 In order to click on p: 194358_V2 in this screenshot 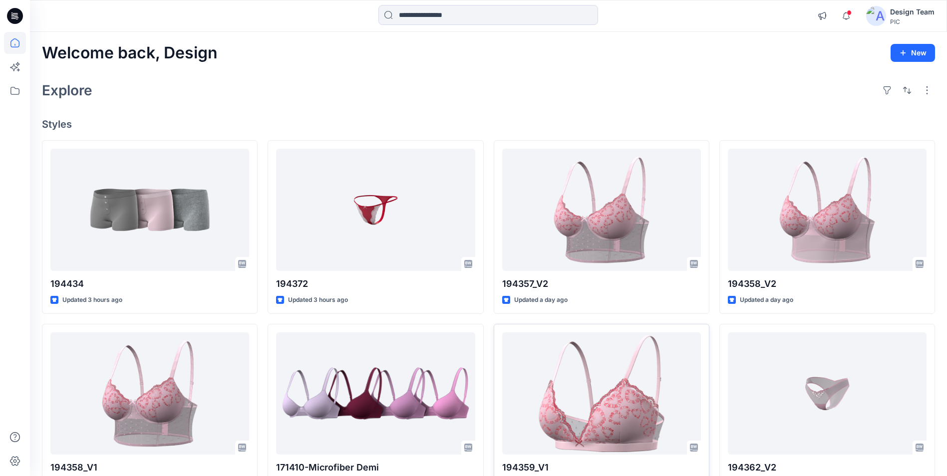, I will do `click(828, 284)`.